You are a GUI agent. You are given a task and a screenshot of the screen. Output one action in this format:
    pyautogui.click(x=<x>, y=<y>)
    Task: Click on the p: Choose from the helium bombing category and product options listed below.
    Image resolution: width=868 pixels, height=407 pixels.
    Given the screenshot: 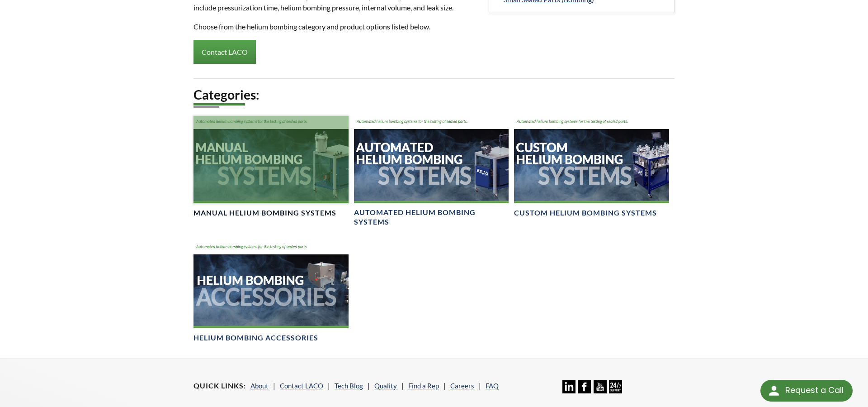 What is the action you would take?
    pyautogui.click(x=335, y=27)
    